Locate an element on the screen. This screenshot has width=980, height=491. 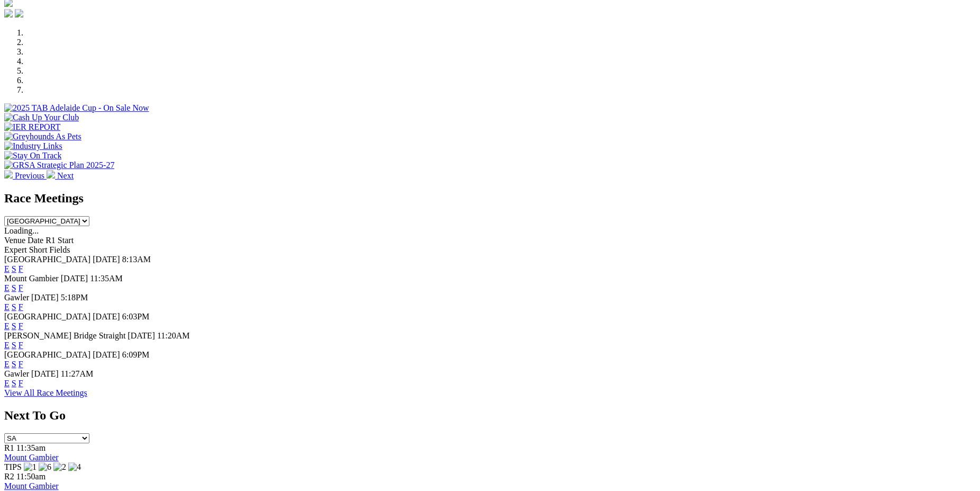
img: 6 is located at coordinates (45, 467).